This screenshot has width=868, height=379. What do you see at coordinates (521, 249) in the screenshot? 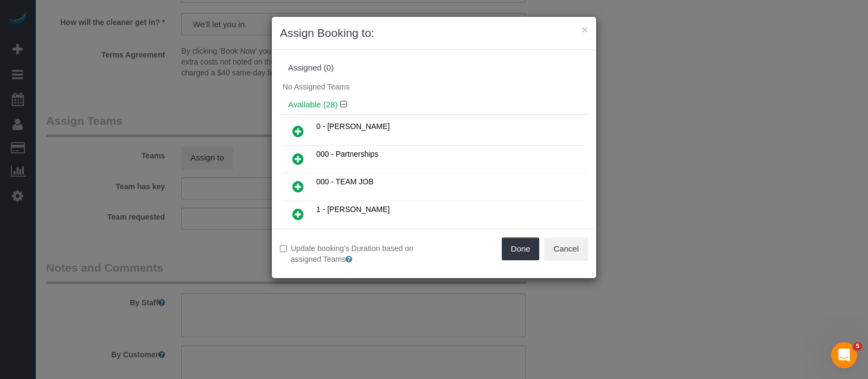
I see `button: Done` at bounding box center [521, 249].